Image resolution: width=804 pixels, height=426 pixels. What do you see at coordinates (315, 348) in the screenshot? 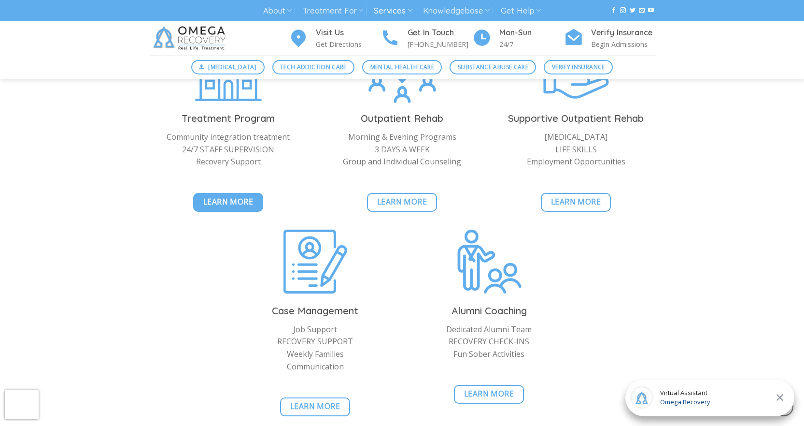
I see `p: Job Support RECOVERY SUPPORT Weekly Families Communication` at bounding box center [315, 348].